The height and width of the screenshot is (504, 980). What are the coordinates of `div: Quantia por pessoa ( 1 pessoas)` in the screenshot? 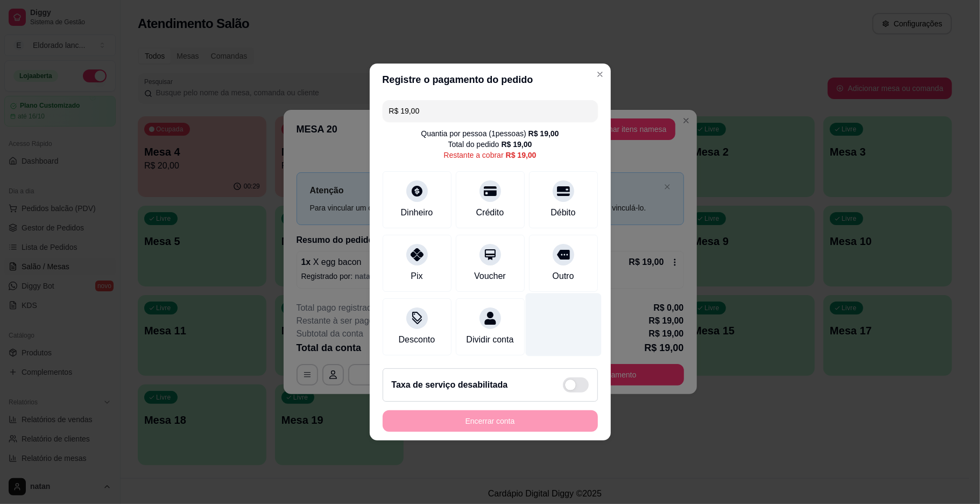 It's located at (490, 134).